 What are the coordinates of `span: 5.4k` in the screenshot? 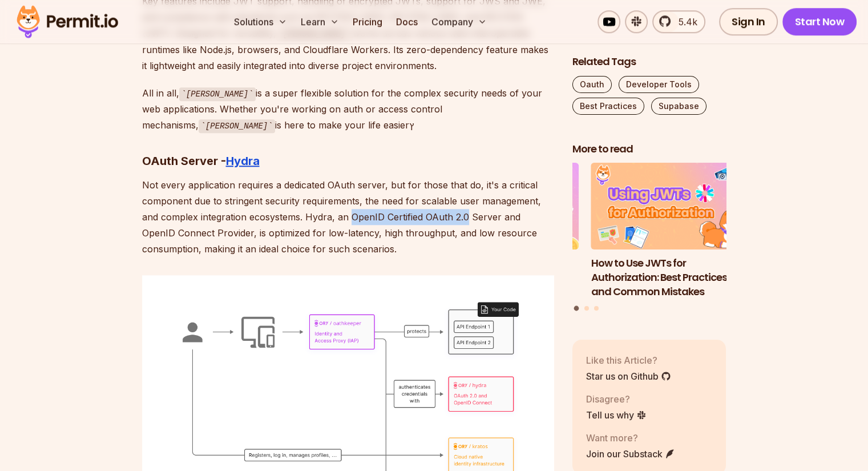 It's located at (684, 22).